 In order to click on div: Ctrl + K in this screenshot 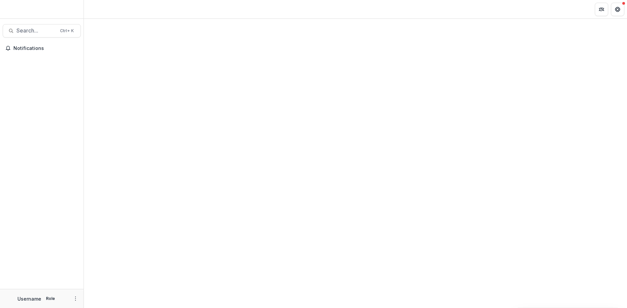, I will do `click(67, 31)`.